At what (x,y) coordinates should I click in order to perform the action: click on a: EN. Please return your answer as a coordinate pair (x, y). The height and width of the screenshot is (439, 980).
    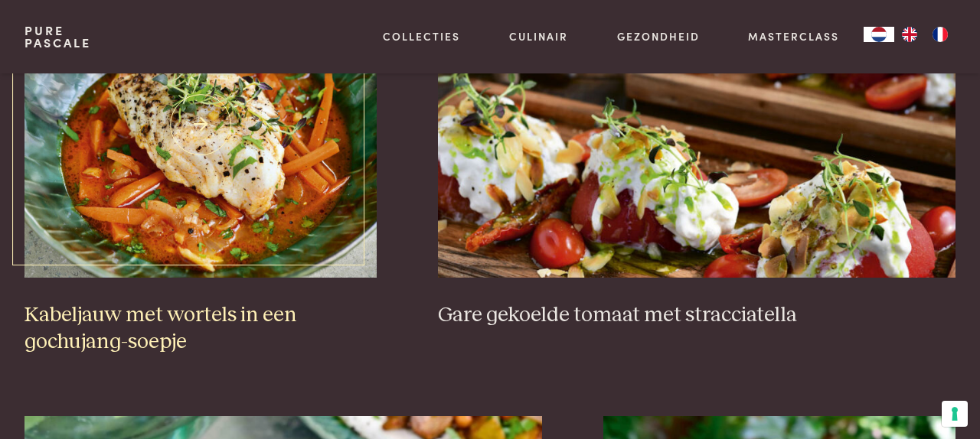
    Looking at the image, I should click on (909, 34).